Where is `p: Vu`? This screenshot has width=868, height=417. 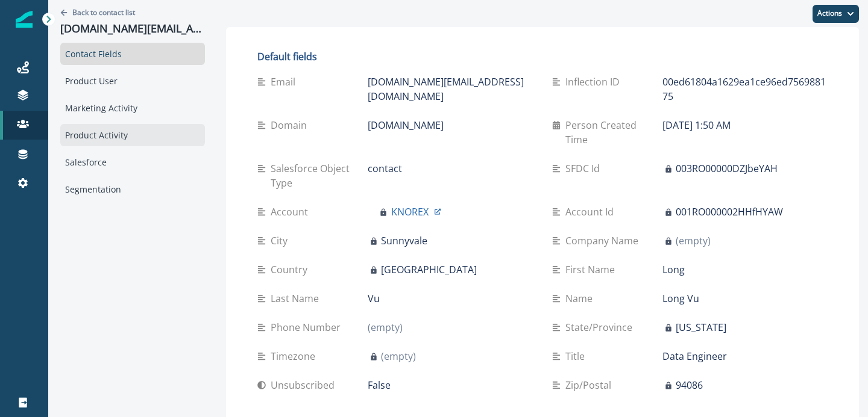
p: Vu is located at coordinates (373, 299).